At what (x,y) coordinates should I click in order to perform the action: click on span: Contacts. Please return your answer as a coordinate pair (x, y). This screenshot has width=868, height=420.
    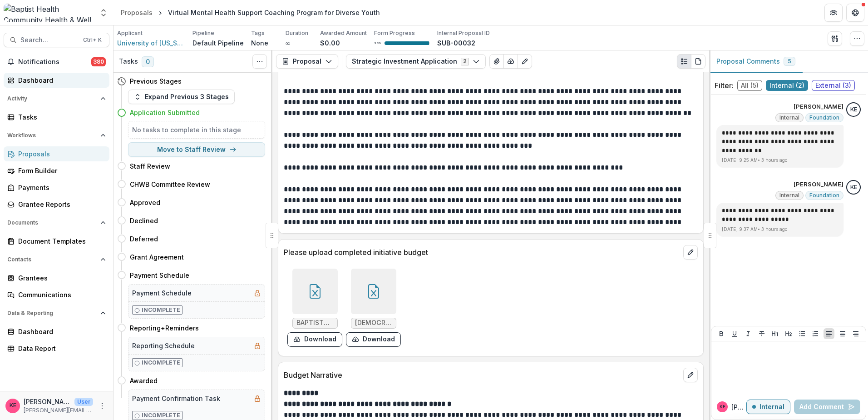
    Looking at the image, I should click on (51, 260).